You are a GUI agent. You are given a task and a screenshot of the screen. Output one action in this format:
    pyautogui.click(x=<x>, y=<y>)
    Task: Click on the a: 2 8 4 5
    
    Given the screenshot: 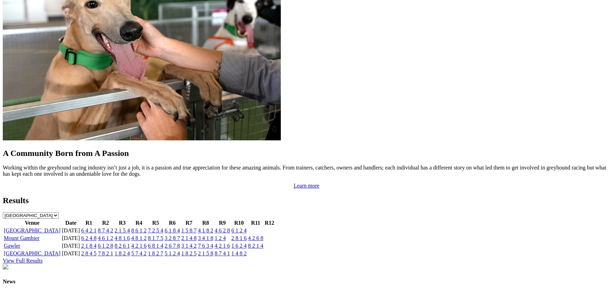 What is the action you would take?
    pyautogui.click(x=89, y=254)
    